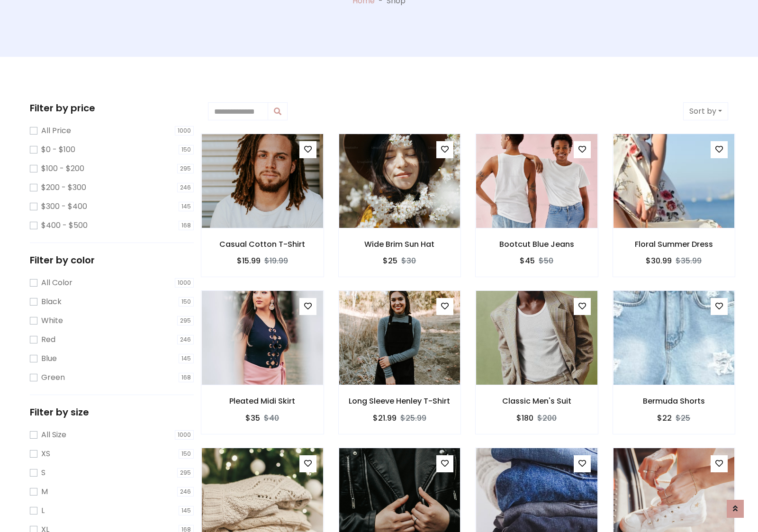  I want to click on h5: Filter by size, so click(112, 412).